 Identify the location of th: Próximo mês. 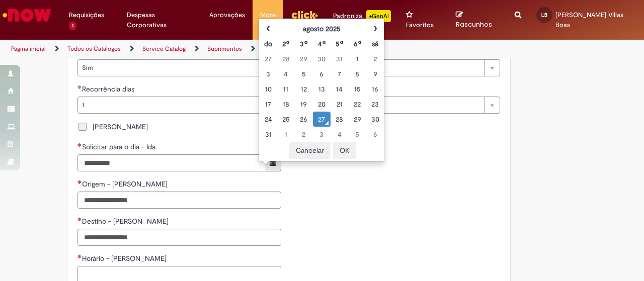
(375, 28).